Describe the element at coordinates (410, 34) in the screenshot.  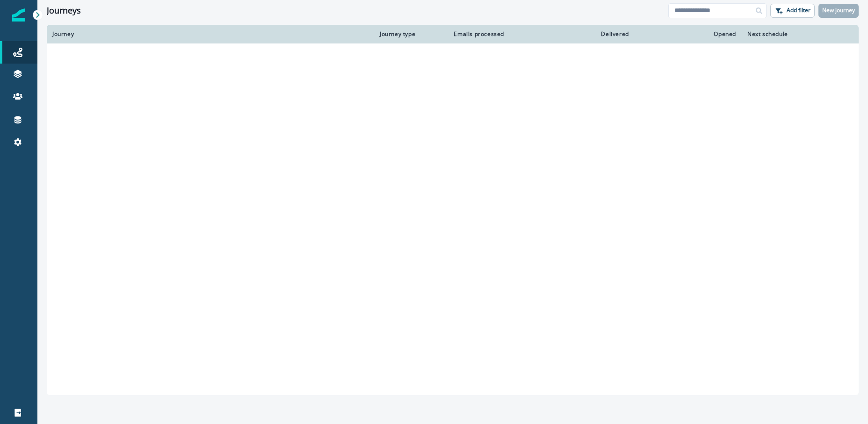
I see `div: Journey type` at that location.